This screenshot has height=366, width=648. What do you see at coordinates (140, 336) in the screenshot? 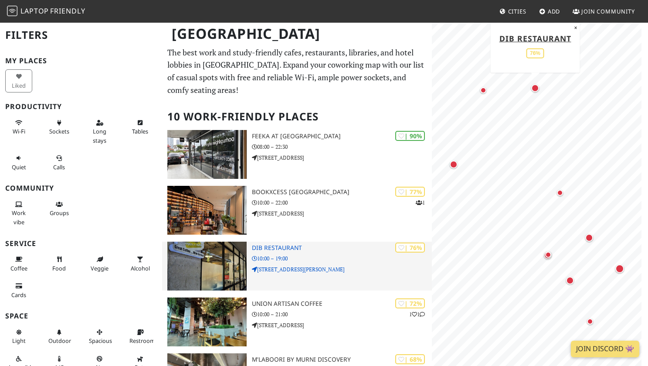
I see `button: Restroom` at bounding box center [140, 336].